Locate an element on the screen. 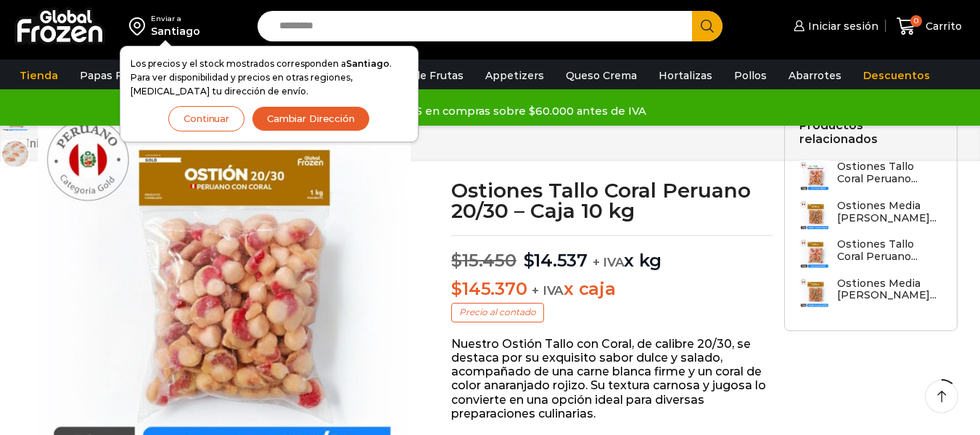 The height and width of the screenshot is (435, 980). strong: Santiago is located at coordinates (368, 63).